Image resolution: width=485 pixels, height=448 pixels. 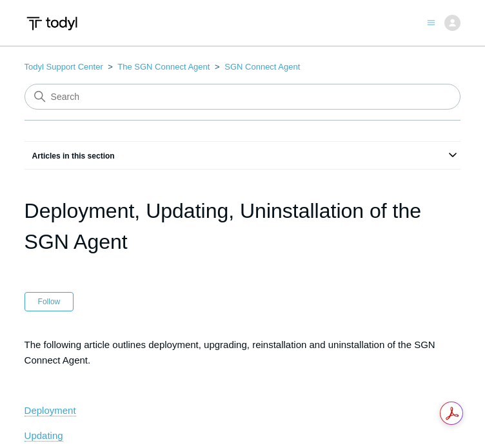 What do you see at coordinates (50, 410) in the screenshot?
I see `span: Deployment` at bounding box center [50, 410].